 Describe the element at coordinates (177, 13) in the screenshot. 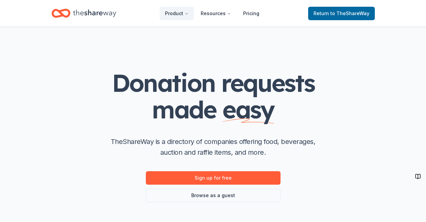

I see `button: Product` at that location.